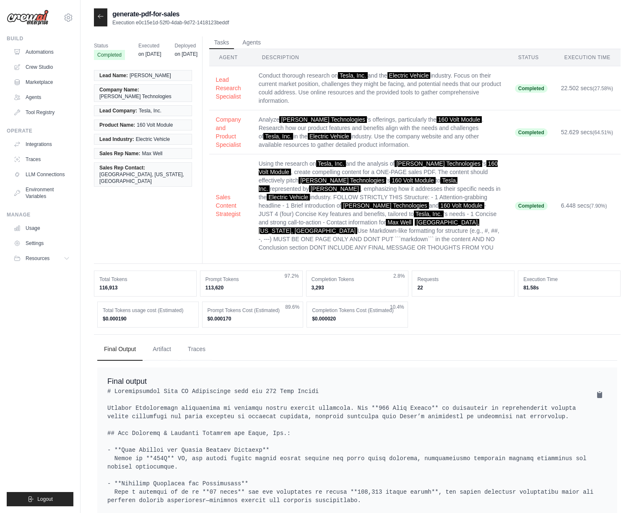 This screenshot has width=634, height=513. I want to click on span: 2.8%, so click(399, 276).